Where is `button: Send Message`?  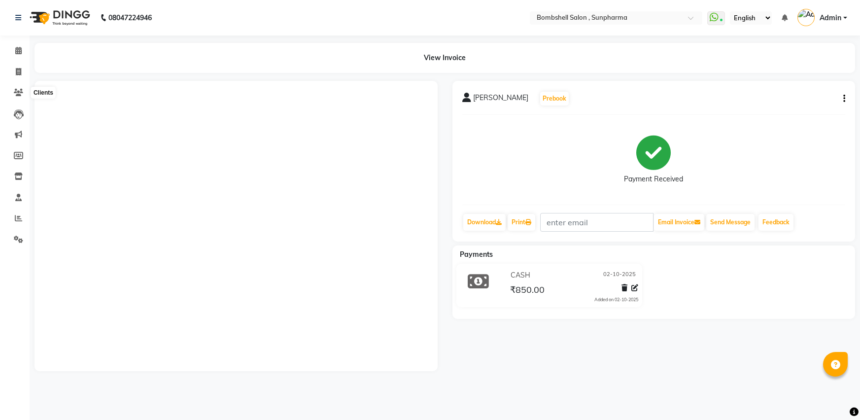
button: Send Message is located at coordinates (731, 222).